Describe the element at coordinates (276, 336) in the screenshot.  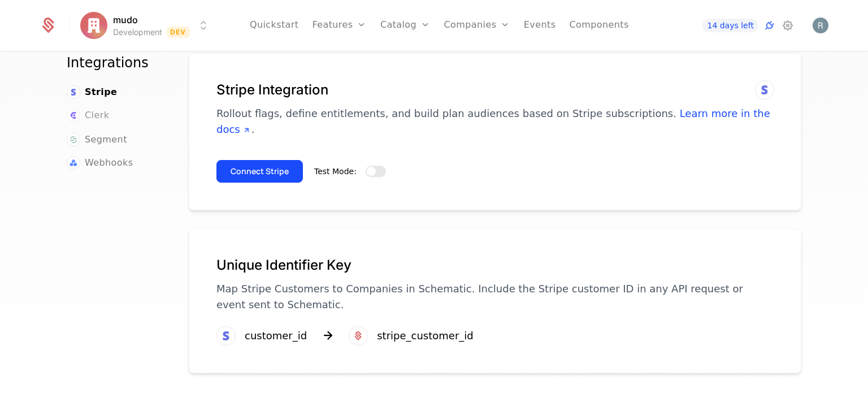
I see `div: customer_id` at that location.